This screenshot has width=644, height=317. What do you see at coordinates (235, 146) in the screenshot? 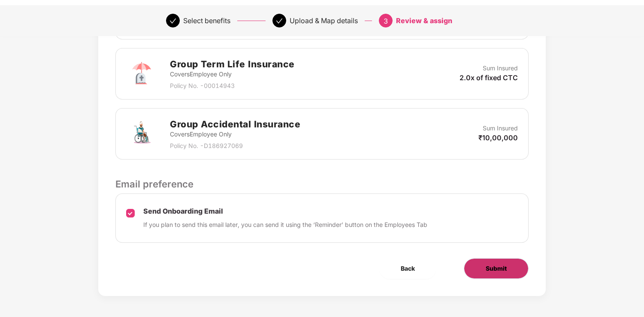
I see `p: Policy No. - D186927069` at bounding box center [235, 146].